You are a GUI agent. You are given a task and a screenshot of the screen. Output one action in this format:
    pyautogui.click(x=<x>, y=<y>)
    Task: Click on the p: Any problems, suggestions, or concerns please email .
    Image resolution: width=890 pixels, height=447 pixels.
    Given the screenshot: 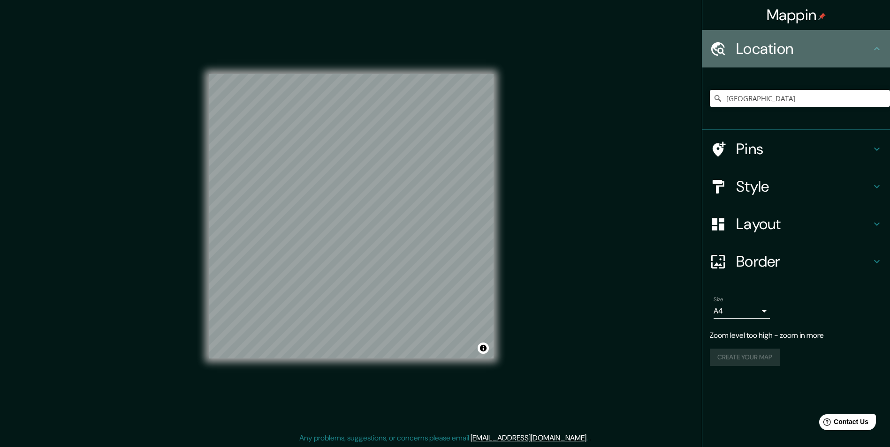 What is the action you would take?
    pyautogui.click(x=443, y=438)
    